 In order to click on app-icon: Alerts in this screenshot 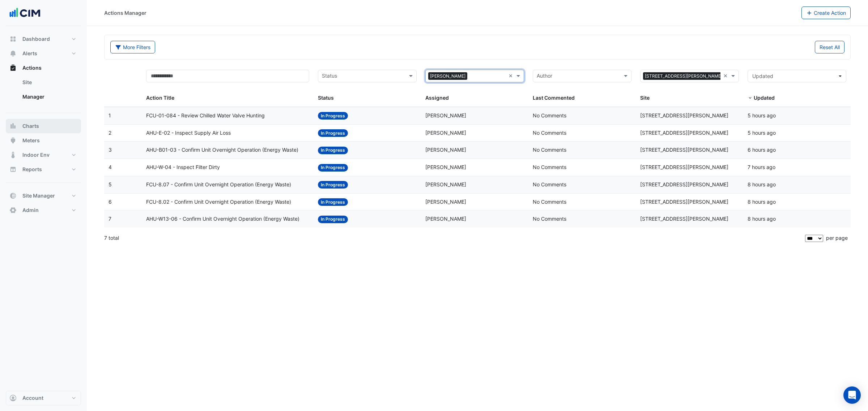, I will do `click(13, 54)`.